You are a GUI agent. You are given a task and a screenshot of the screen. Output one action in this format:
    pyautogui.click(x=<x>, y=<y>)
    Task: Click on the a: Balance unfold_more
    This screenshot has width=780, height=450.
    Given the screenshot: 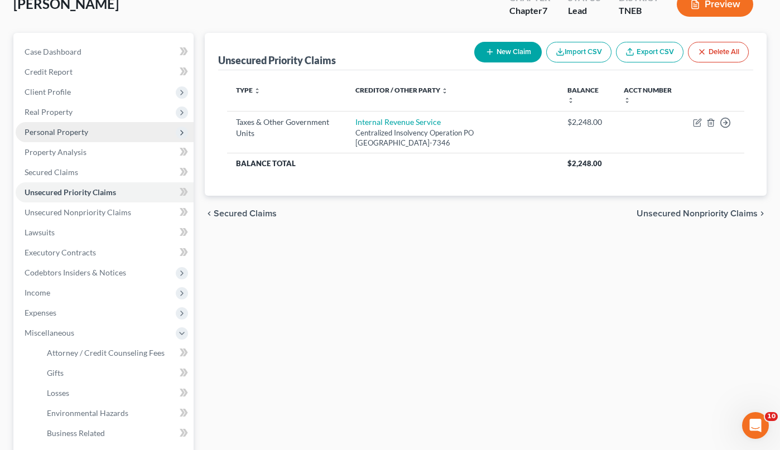 What is the action you would take?
    pyautogui.click(x=583, y=95)
    